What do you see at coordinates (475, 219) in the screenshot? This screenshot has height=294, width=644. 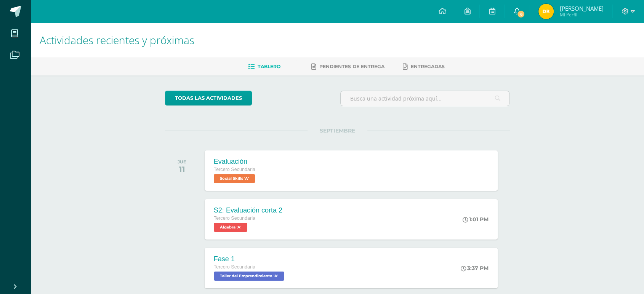 I see `div: 1:01 PM` at bounding box center [475, 219].